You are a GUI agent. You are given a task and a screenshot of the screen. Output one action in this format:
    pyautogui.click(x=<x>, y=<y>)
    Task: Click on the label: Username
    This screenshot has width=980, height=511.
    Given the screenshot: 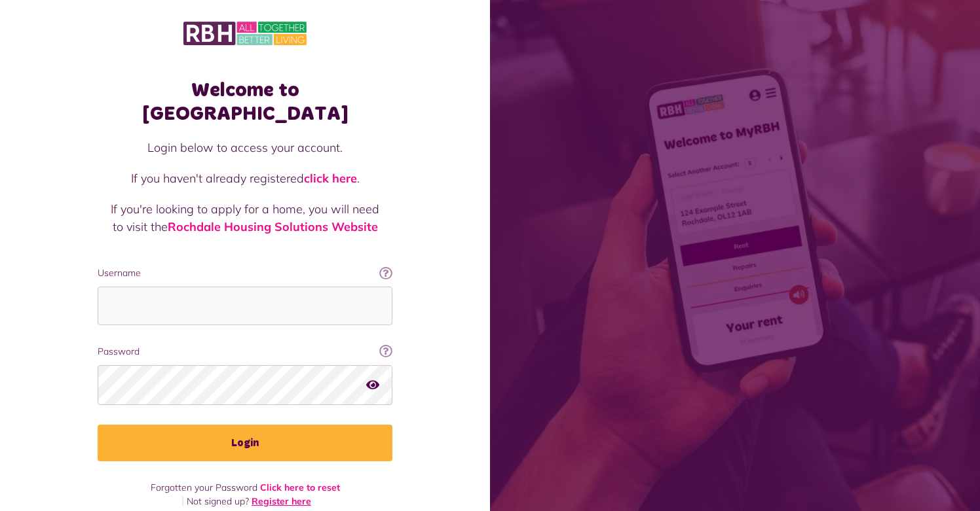 What is the action you would take?
    pyautogui.click(x=245, y=273)
    